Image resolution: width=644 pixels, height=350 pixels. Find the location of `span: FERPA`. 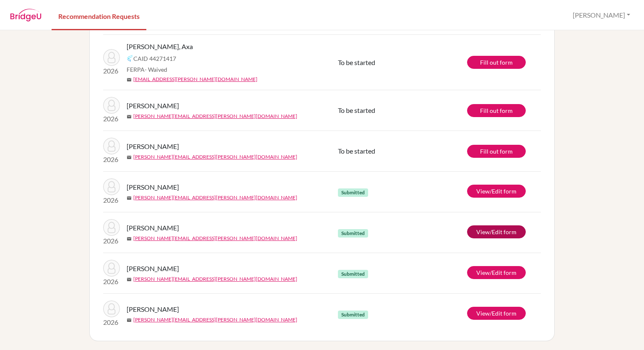

span: FERPA is located at coordinates (147, 69).